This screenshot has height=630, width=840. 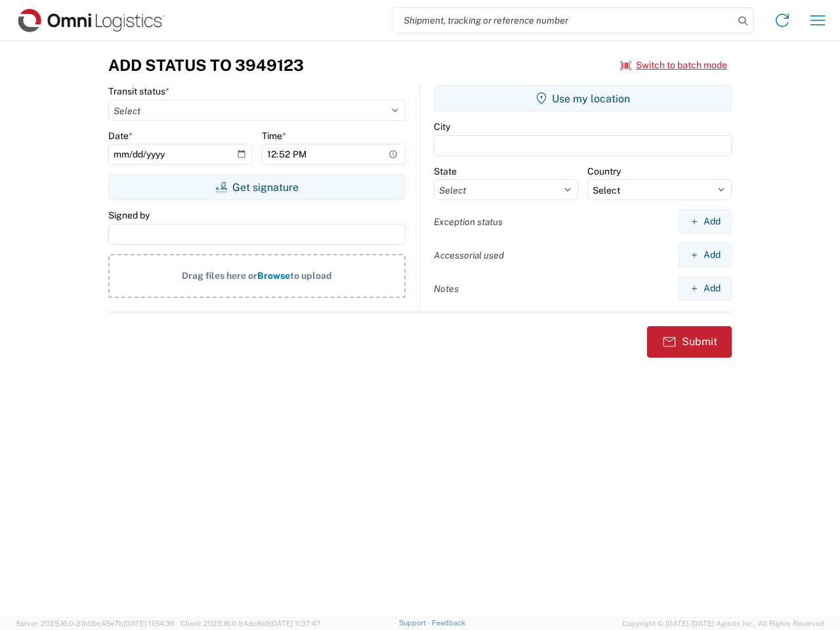 What do you see at coordinates (95, 624) in the screenshot?
I see `span: Server: 2025.16.0-21b0bc45e7b` at bounding box center [95, 624].